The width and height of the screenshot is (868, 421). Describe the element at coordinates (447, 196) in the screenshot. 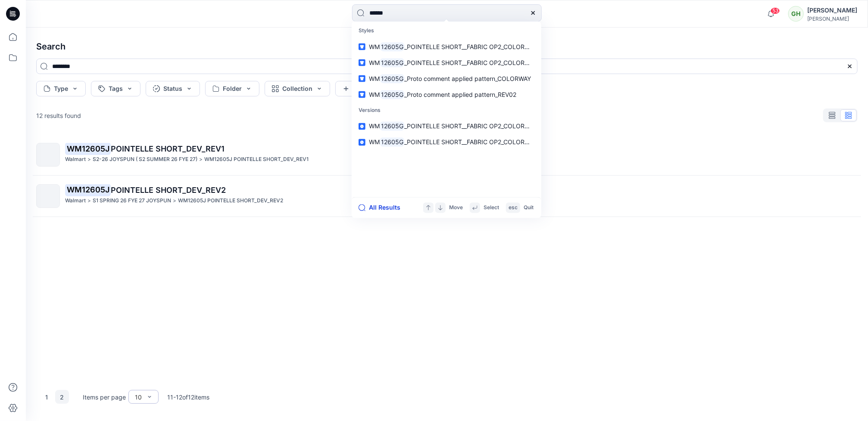

I see `a: WM12605JPOINTELLE SHORT_DEV_REV2Walmart>S1 SPRING 26 FYE 27 JOYSPUN>WM12605J POINTELLE SHORT_DEV_...` at that location.